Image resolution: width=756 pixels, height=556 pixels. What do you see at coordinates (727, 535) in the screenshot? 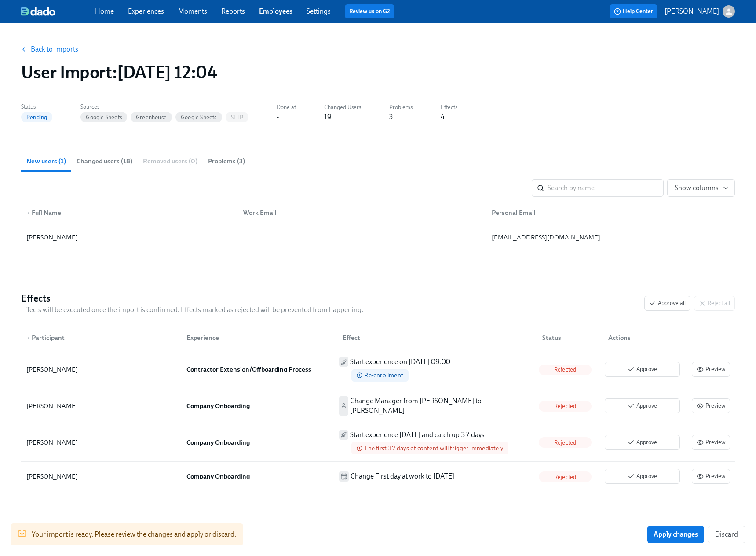
I see `button: Discard` at bounding box center [727, 535].